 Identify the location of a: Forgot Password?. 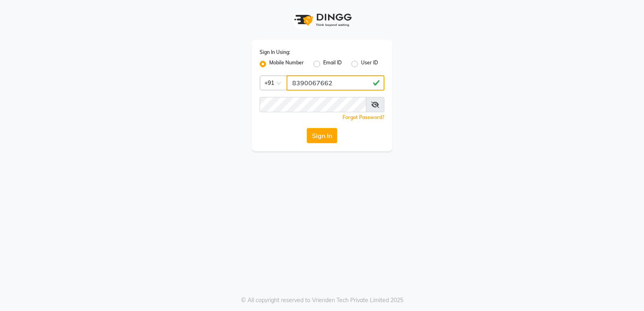
(364, 117).